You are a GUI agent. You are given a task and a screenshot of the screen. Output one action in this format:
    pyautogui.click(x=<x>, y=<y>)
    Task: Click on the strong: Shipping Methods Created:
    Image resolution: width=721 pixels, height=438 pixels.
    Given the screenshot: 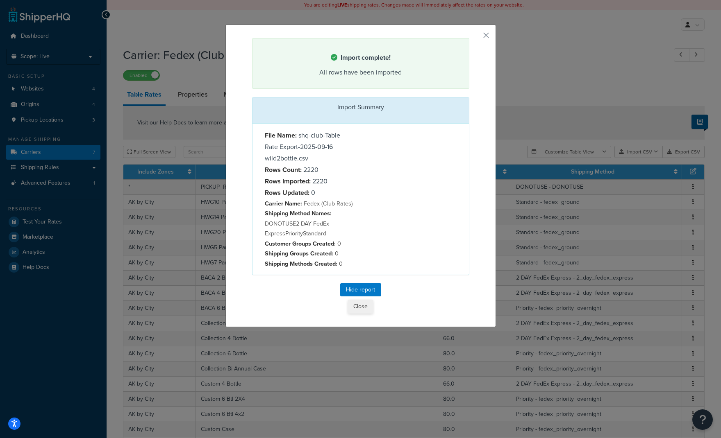 What is the action you would take?
    pyautogui.click(x=301, y=264)
    